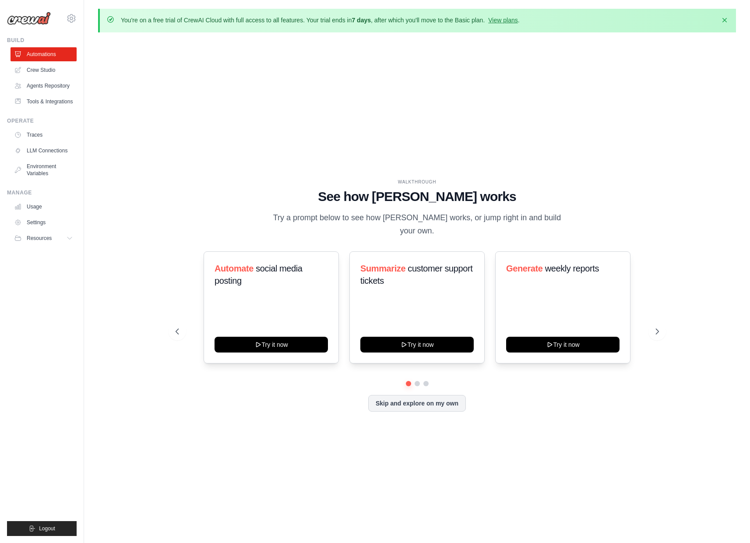 The image size is (750, 543). I want to click on p: You're on a free trial of CrewAI Cloud with full access to all features. Your trial ends in , aft..., so click(320, 20).